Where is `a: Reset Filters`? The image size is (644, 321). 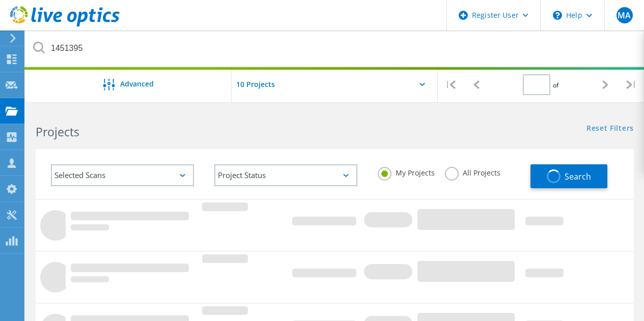 a: Reset Filters is located at coordinates (610, 129).